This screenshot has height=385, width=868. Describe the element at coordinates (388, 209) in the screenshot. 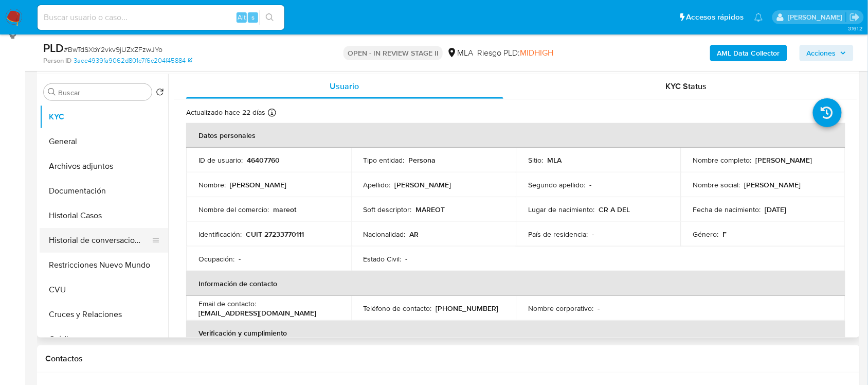

I see `p: Soft descriptor :` at that location.